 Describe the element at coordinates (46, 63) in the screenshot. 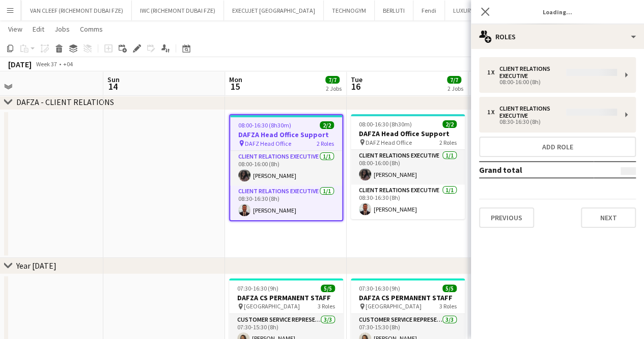

I see `span: Week 37` at that location.